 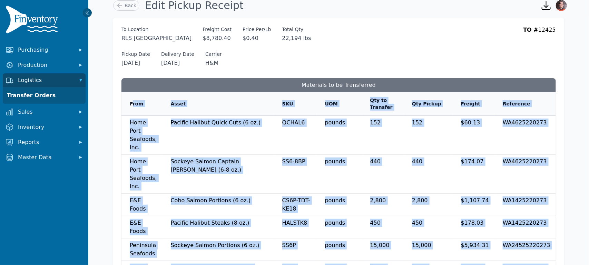 I want to click on span: Production, so click(x=46, y=65).